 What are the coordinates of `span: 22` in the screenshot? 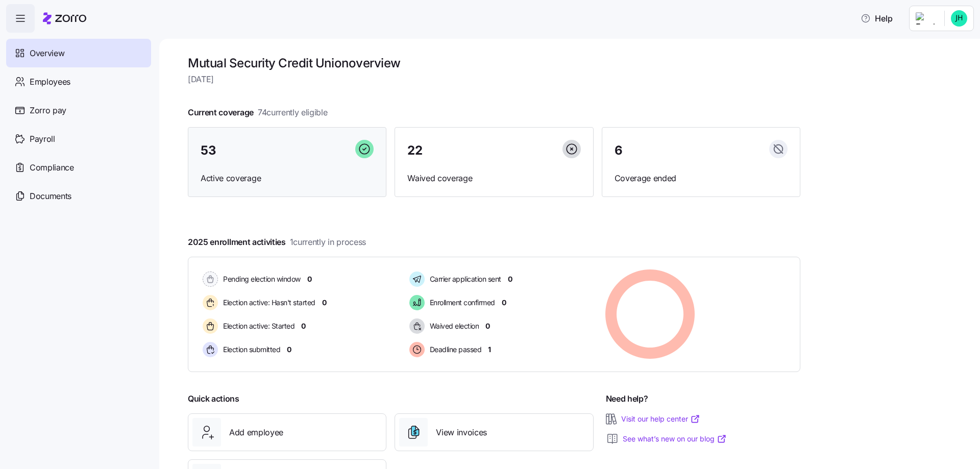 It's located at (415, 151).